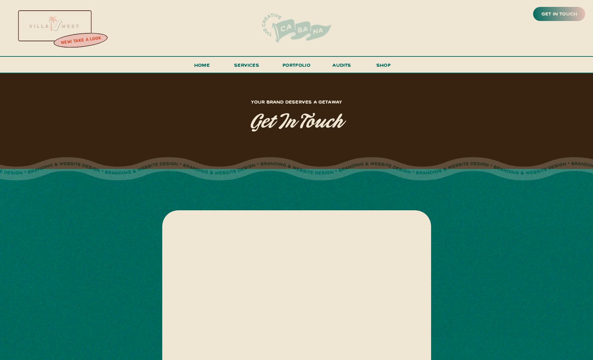 The image size is (593, 360). Describe the element at coordinates (297, 67) in the screenshot. I see `h3: portfolio` at that location.